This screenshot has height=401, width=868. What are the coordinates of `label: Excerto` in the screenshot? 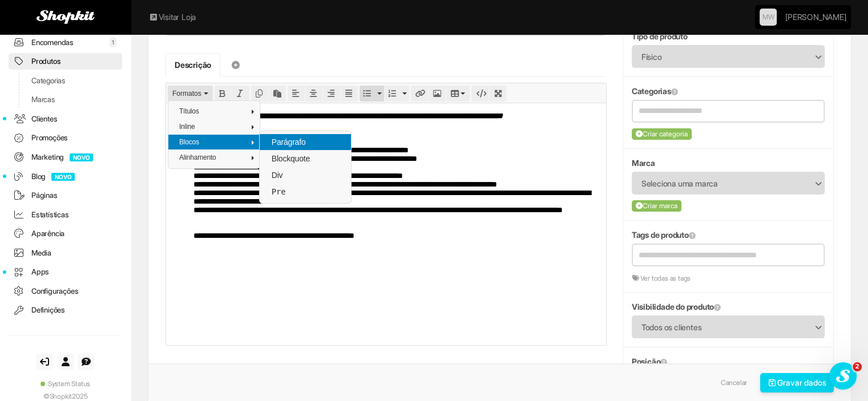 It's located at (183, 368).